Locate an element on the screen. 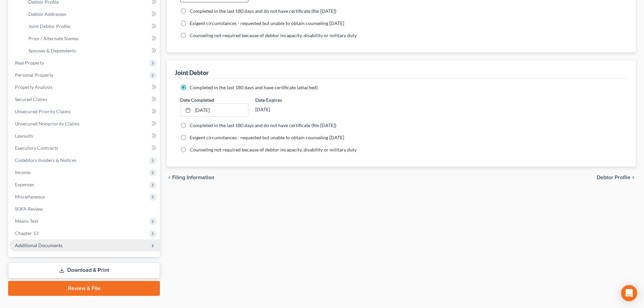 This screenshot has height=308, width=644. button: chevron_left Filing Information is located at coordinates (190, 178).